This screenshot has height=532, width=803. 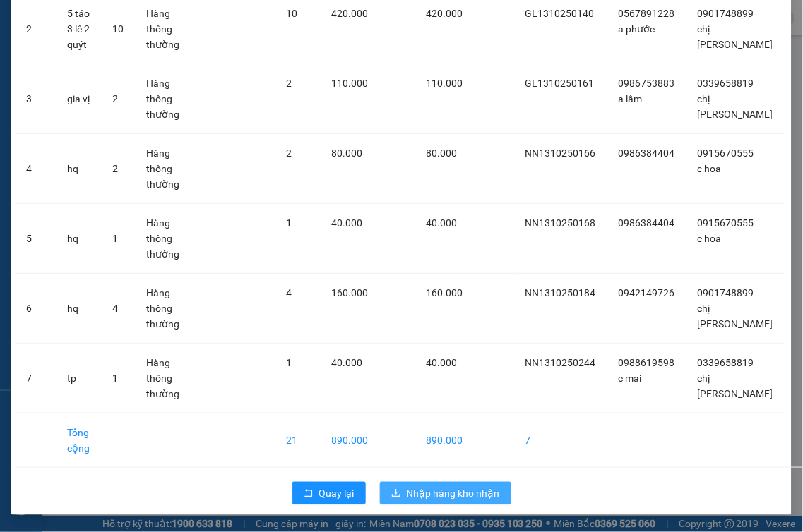 I want to click on span: Quay lại, so click(x=337, y=493).